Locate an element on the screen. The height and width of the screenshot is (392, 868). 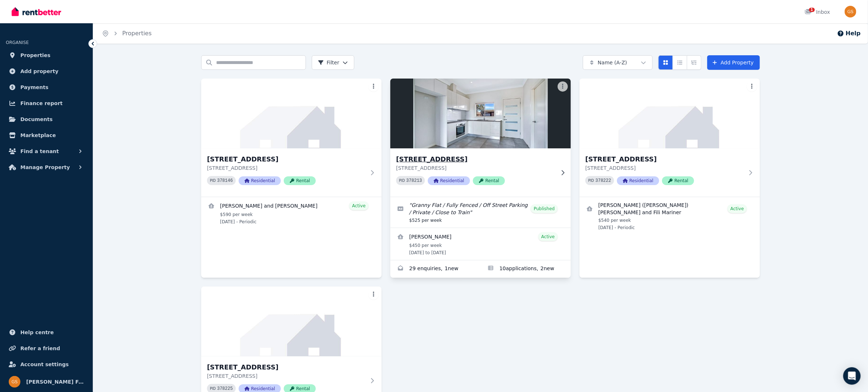
a: View details for Vitaliano (Victor) Pulaa and Fili Mariner is located at coordinates (670, 216).